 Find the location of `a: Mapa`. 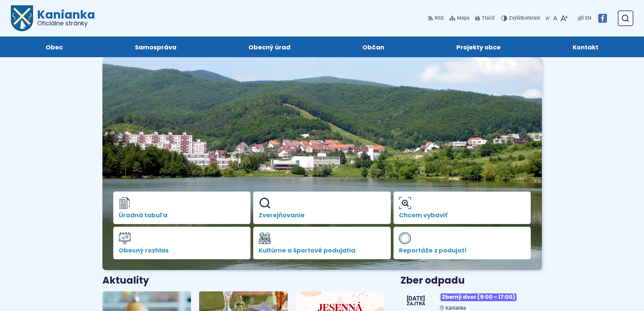

a: Mapa is located at coordinates (459, 18).